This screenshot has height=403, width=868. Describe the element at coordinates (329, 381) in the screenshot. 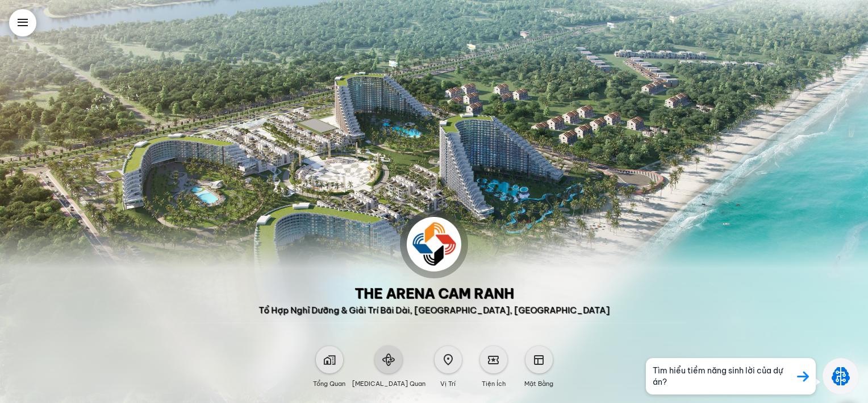

I see `div: Tổng quan` at that location.